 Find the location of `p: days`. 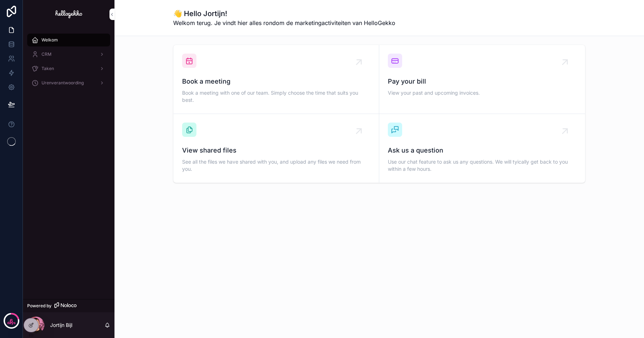

p: days is located at coordinates (11, 323).